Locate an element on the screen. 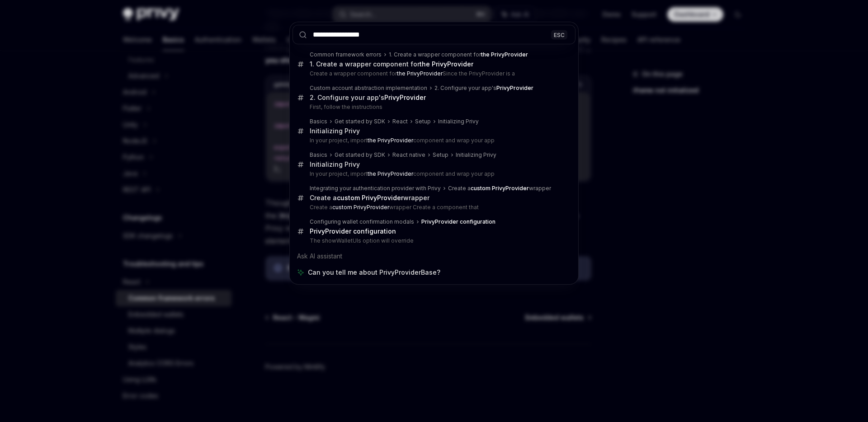 The image size is (868, 422). div: Ask AI assistant is located at coordinates (434, 256).